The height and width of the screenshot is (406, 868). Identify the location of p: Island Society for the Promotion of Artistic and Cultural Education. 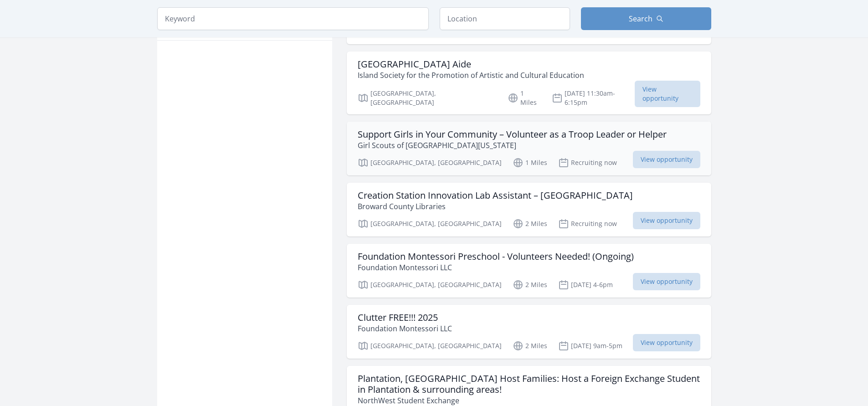
(470, 75).